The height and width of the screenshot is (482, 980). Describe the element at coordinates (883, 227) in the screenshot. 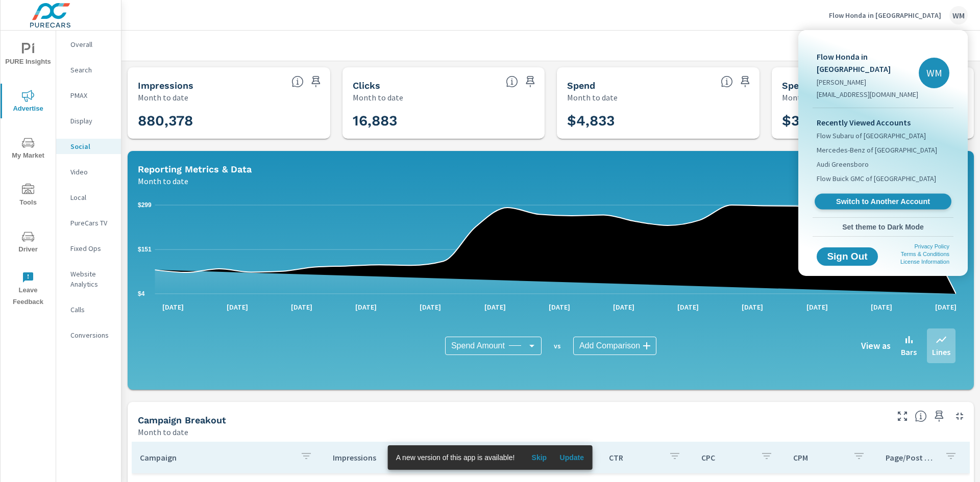

I see `span: Set theme to Dark Mode` at that location.